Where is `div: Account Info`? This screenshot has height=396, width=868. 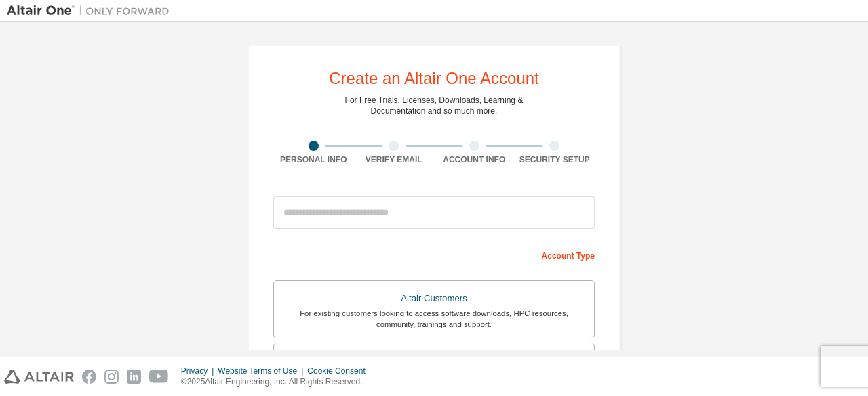
div: Account Info is located at coordinates (474, 160).